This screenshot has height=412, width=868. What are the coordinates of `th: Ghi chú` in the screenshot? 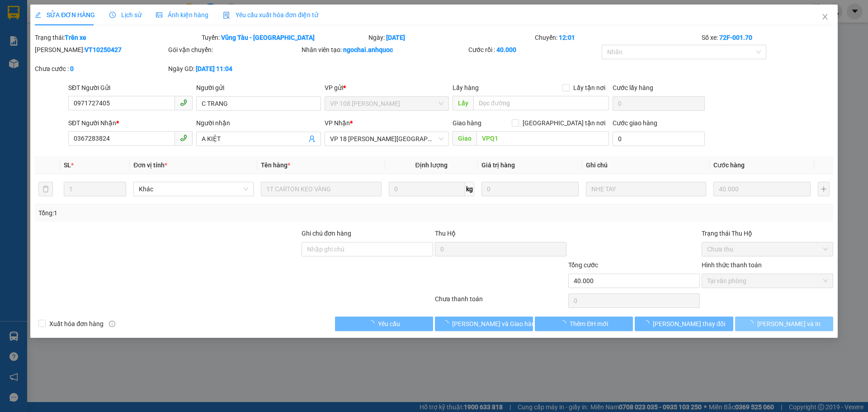 It's located at (646, 165).